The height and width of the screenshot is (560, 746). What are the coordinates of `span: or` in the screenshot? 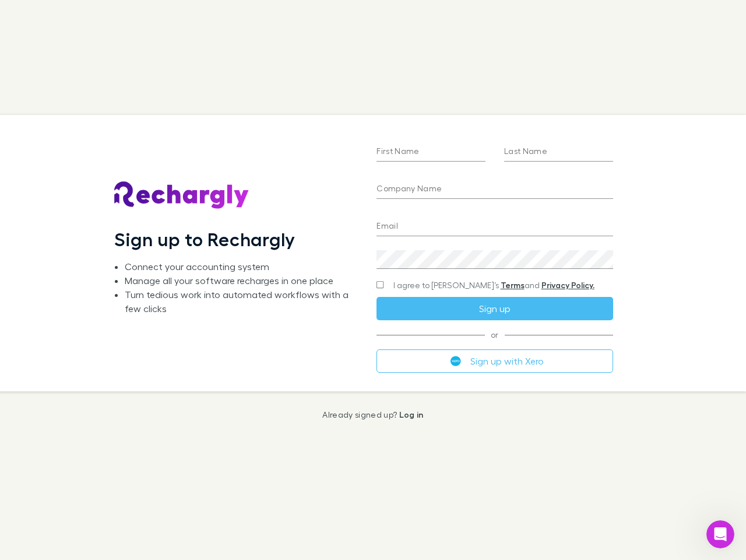 It's located at (495, 334).